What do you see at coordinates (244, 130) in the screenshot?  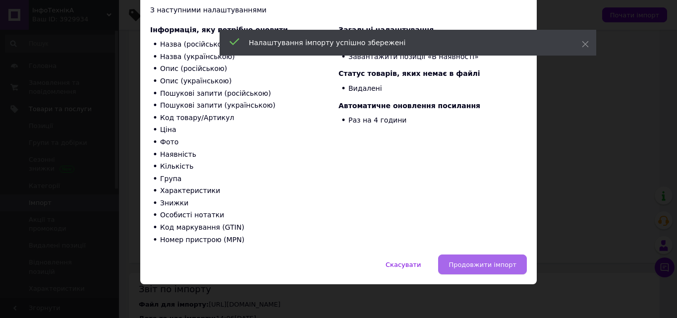 I see `li: Ціна` at bounding box center [244, 130].